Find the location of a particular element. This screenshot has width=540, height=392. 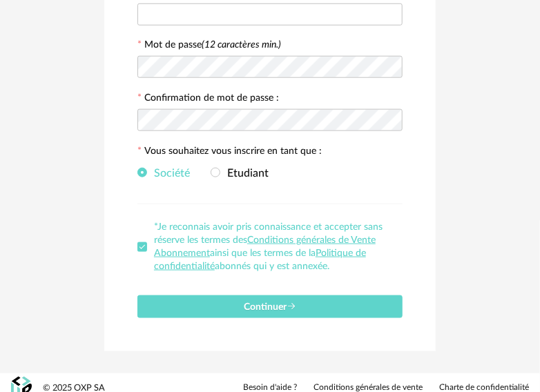

span: *Je reconnais avoir pris connaissance et accepter sans réserve les termes des ainsi que les terme... is located at coordinates (269, 246).